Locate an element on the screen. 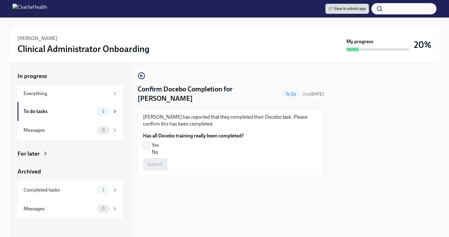 The width and height of the screenshot is (449, 237). a: In progress is located at coordinates (70, 76).